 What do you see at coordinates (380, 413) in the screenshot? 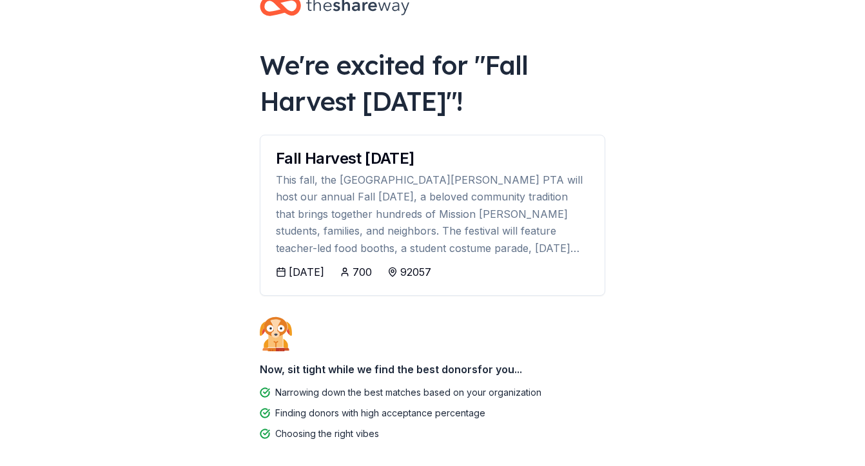
I see `div: Finding donors with high acceptance percentage` at bounding box center [380, 413].